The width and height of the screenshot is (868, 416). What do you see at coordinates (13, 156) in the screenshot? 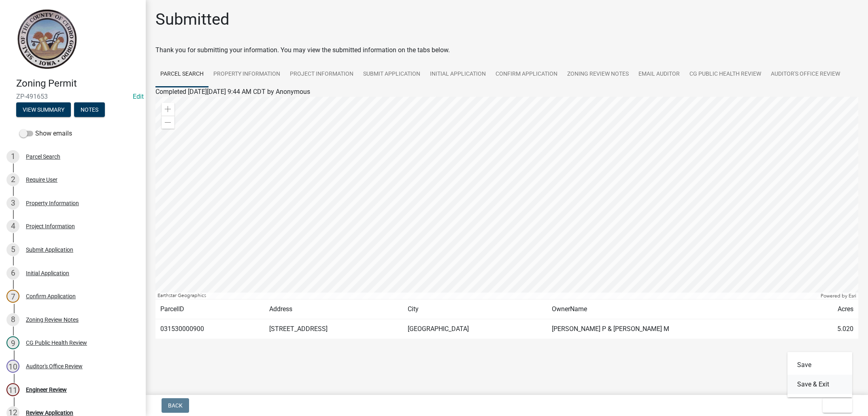
I see `div: 1` at bounding box center [13, 156].